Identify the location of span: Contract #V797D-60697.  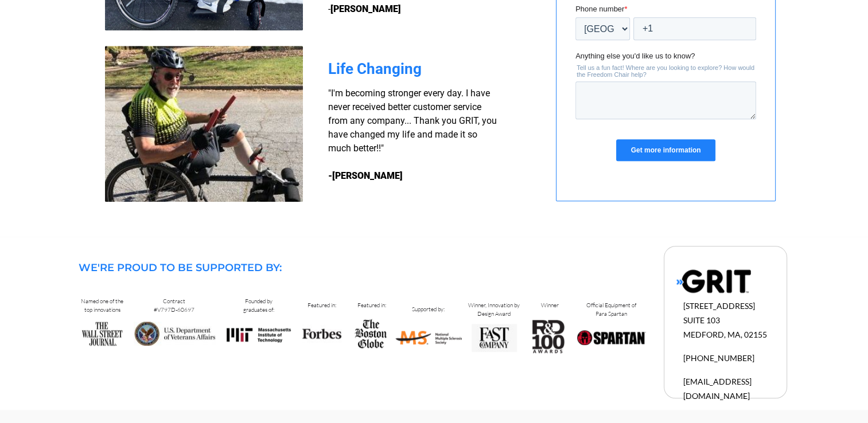
(174, 306).